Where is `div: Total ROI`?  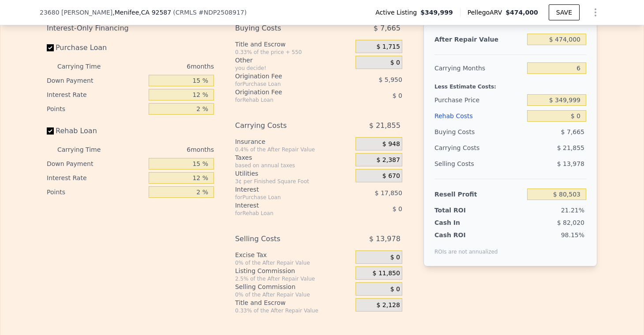
div: Total ROI is located at coordinates (462, 210).